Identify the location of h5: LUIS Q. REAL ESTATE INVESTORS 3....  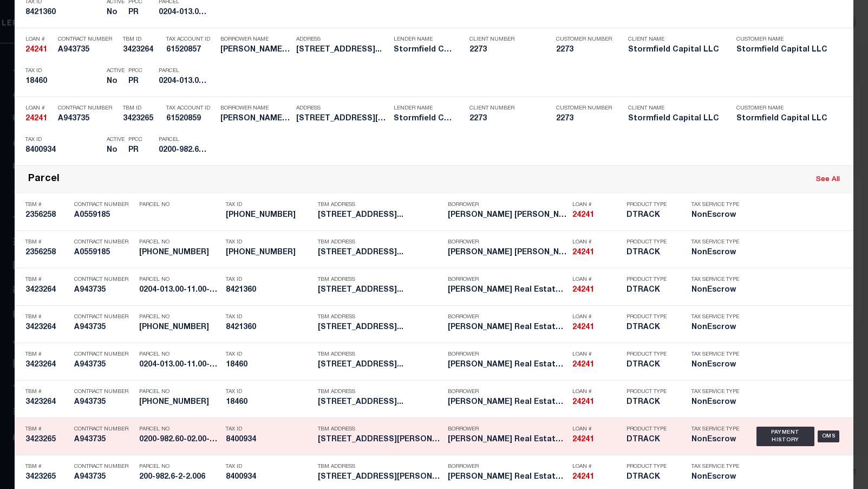
(256, 50).